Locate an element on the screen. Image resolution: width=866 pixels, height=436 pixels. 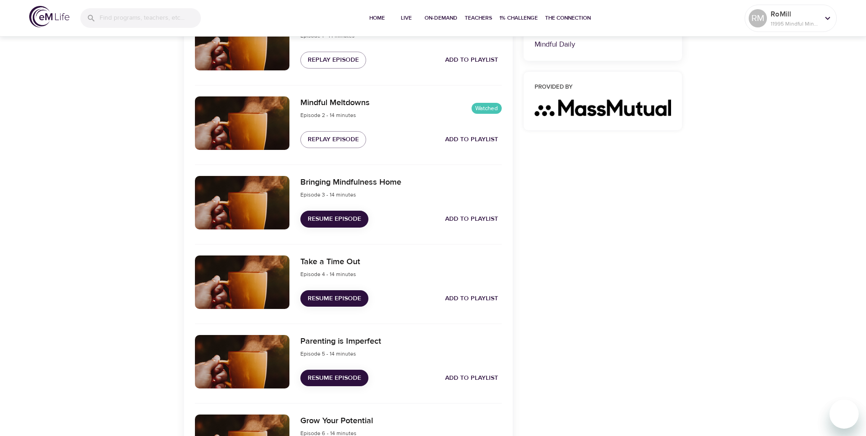
h6: Bringing Mindfulness Home is located at coordinates (351, 182).